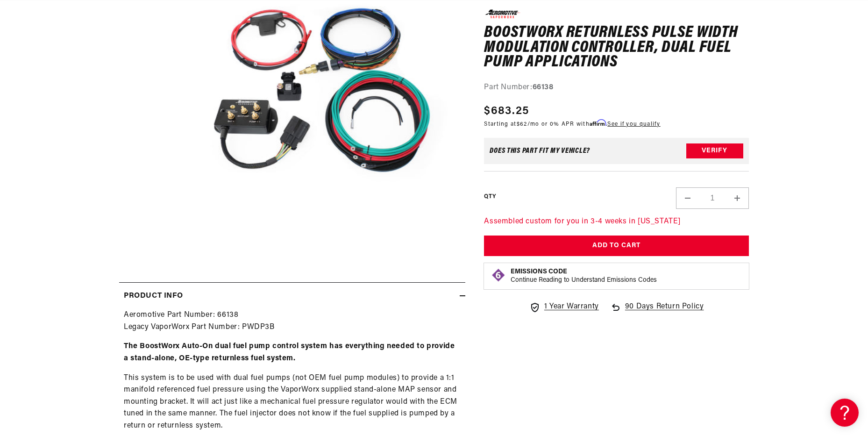  Describe the element at coordinates (507, 111) in the screenshot. I see `span: $683.25` at that location.